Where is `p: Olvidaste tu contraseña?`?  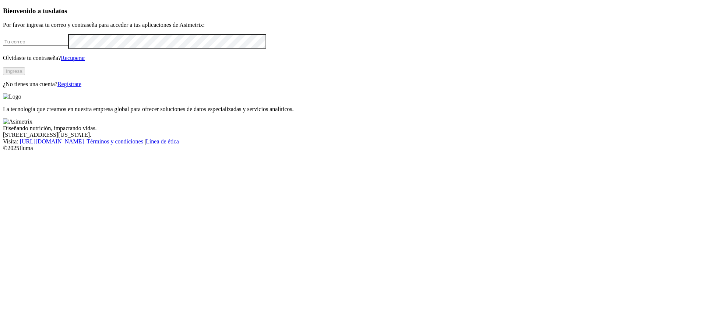 p: Olvidaste tu contraseña? is located at coordinates (353, 58).